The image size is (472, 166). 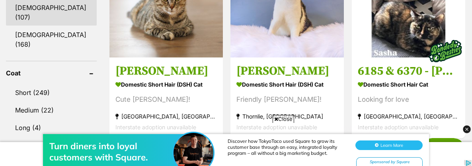 I want to click on button: Learn More, so click(x=389, y=27).